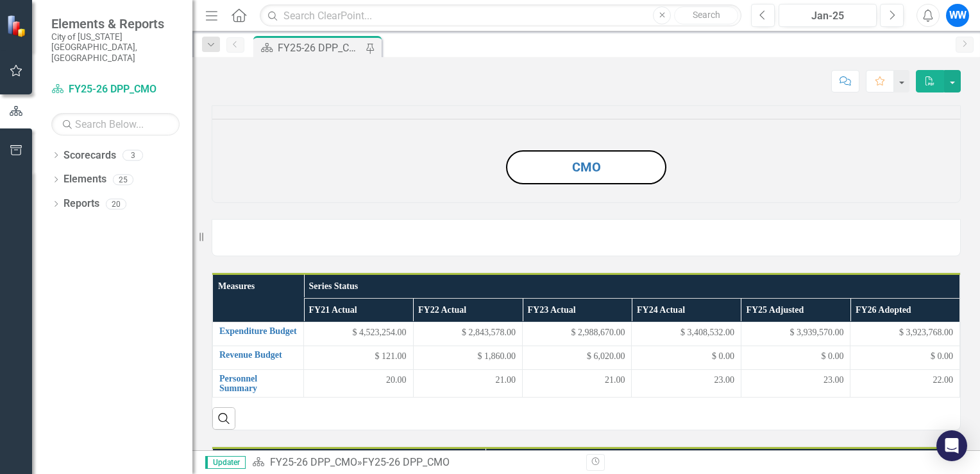 The width and height of the screenshot is (980, 474). I want to click on a: Expenditure Budget, so click(258, 331).